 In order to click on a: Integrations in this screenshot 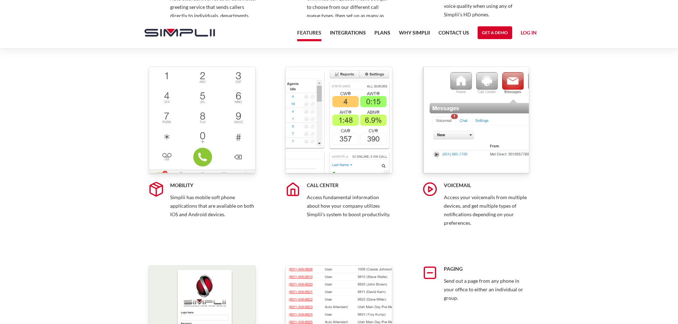, I will do `click(348, 35)`.